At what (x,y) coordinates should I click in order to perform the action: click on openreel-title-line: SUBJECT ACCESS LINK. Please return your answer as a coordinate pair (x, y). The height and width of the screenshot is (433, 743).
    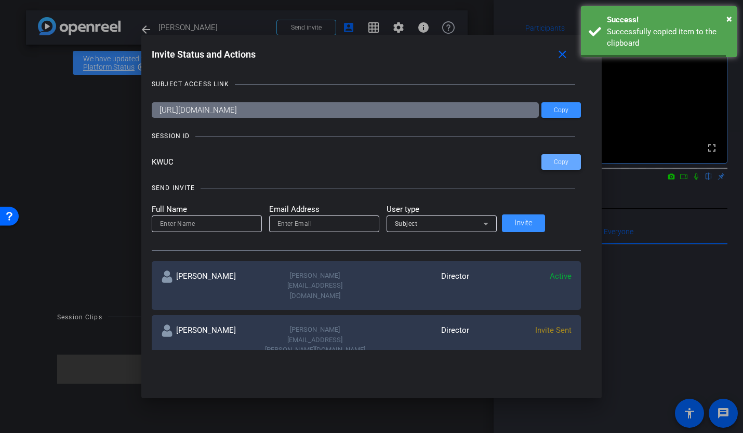
    Looking at the image, I should click on (366, 84).